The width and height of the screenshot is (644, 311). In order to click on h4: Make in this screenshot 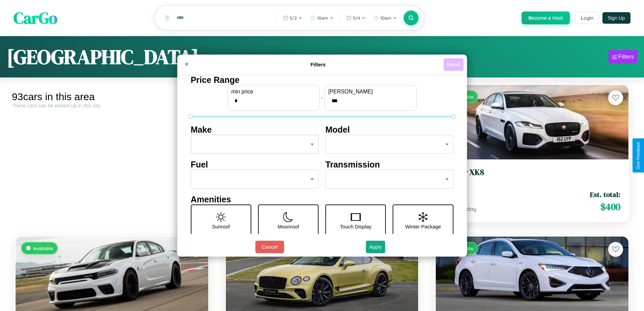, I will do `click(254, 130)`.